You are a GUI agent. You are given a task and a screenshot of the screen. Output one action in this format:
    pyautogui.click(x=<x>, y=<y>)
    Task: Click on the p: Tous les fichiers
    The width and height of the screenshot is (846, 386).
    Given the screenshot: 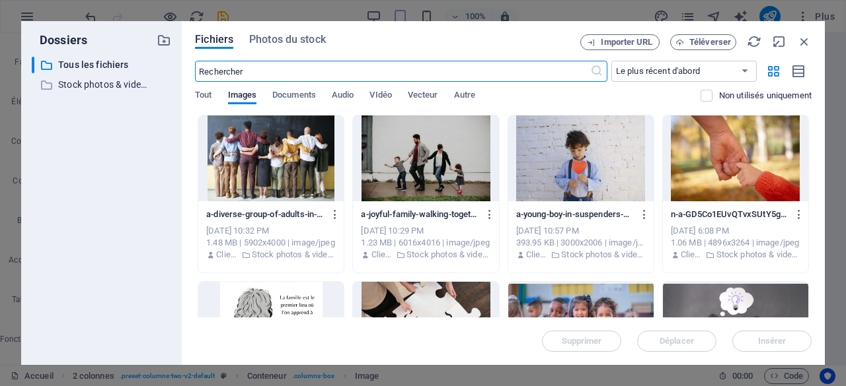 What is the action you would take?
    pyautogui.click(x=102, y=65)
    